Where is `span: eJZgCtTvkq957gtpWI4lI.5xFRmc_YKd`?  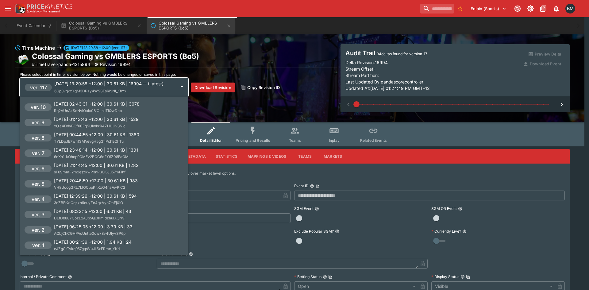 span: eJZgCtTvkq957gtpWI4lI.5xFRmc_YKd is located at coordinates (87, 248).